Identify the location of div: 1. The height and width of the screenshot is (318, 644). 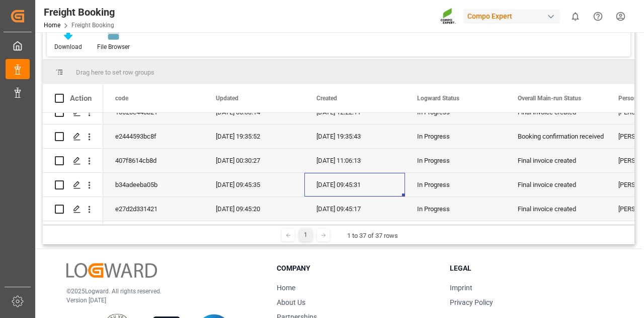
(306, 235).